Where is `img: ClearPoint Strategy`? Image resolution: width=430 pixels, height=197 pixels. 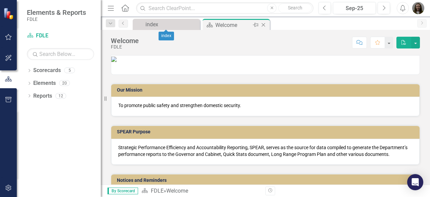 img: ClearPoint Strategy is located at coordinates (9, 13).